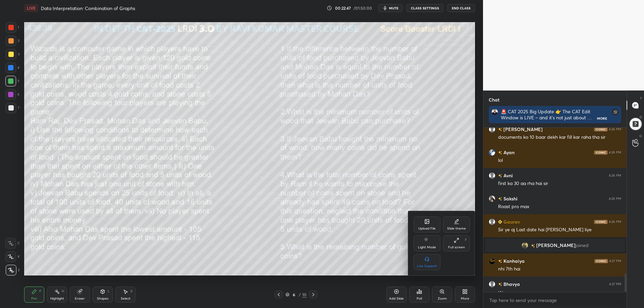  Describe the element at coordinates (427, 266) in the screenshot. I see `div: Live Support` at that location.